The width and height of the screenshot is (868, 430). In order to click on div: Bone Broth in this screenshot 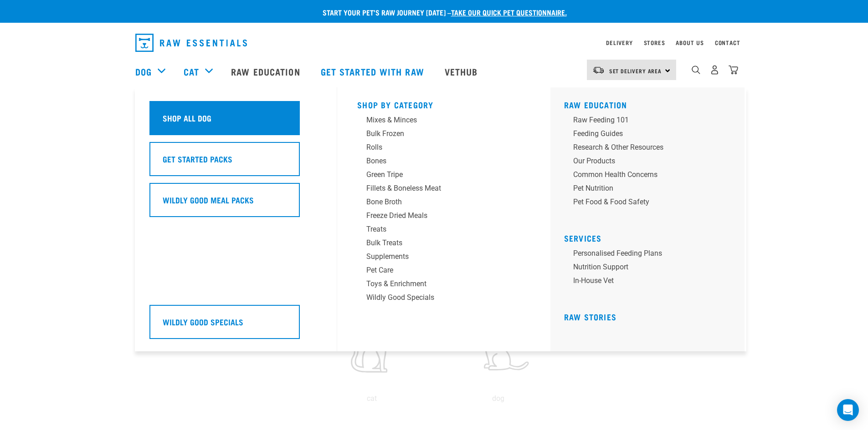, I will do `click(438, 202)`.